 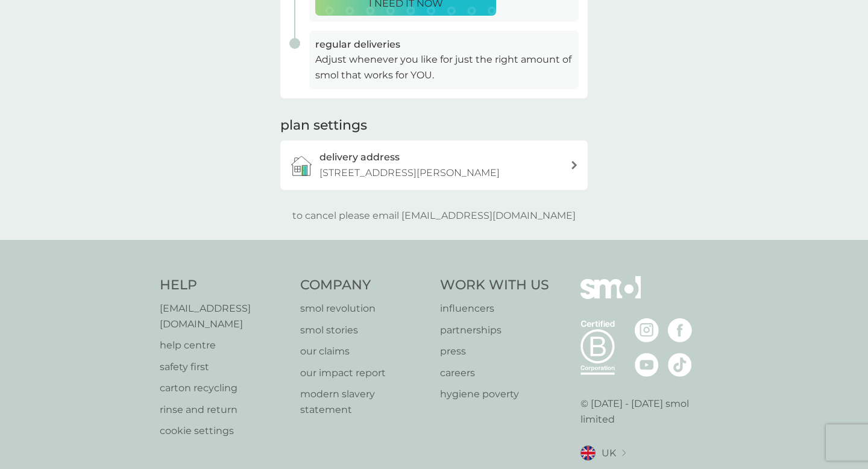 I want to click on img: visit the smol Youtube page, so click(x=647, y=365).